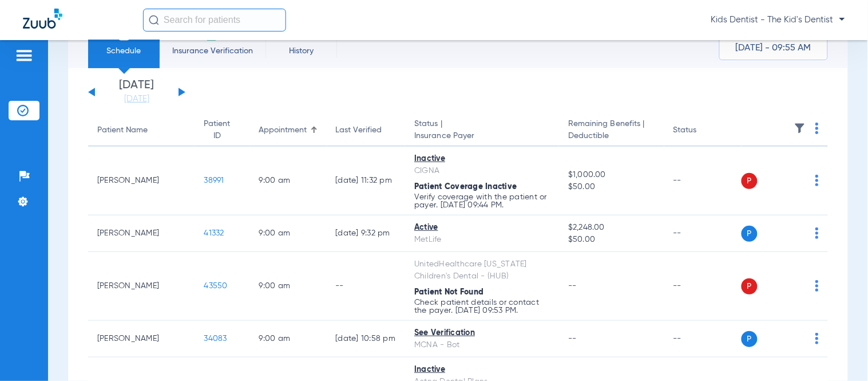  What do you see at coordinates (448, 292) in the screenshot?
I see `span: Patient Not Found` at bounding box center [448, 292].